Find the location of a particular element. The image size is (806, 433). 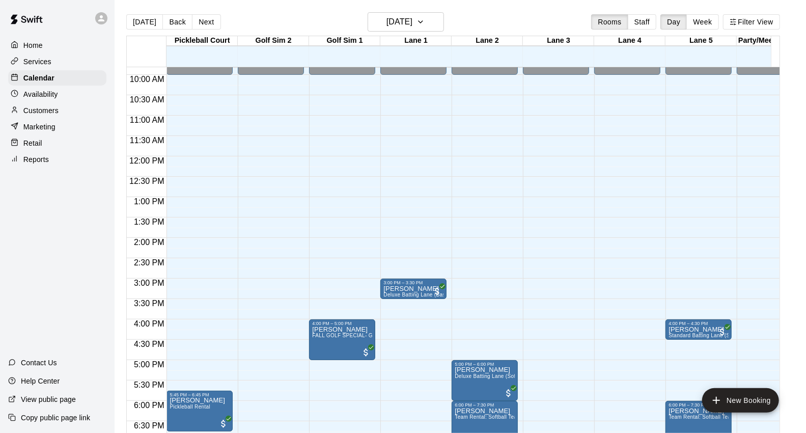

span: 10:30 AM is located at coordinates (147, 99).